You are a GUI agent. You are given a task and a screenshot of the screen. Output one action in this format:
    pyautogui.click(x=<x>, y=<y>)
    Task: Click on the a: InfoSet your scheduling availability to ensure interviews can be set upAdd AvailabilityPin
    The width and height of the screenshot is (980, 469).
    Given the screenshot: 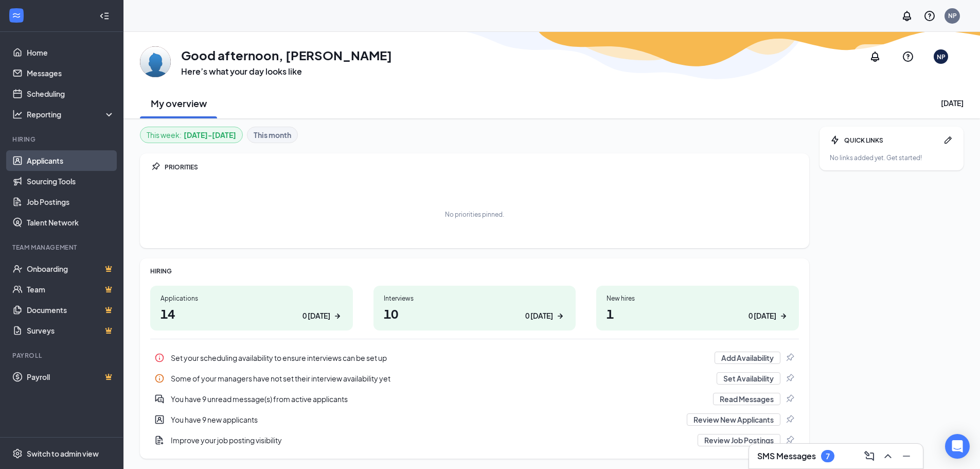 What is the action you would take?
    pyautogui.click(x=474, y=358)
    